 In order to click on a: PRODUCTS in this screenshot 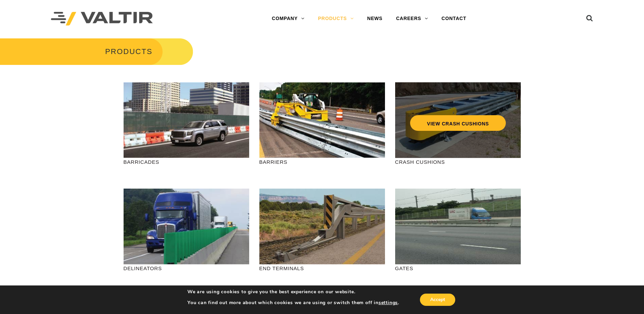, I will do `click(336, 19)`.